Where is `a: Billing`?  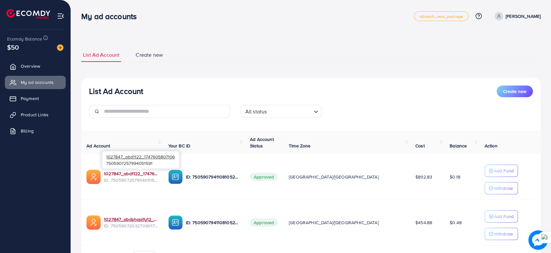
a: Billing is located at coordinates (35, 131).